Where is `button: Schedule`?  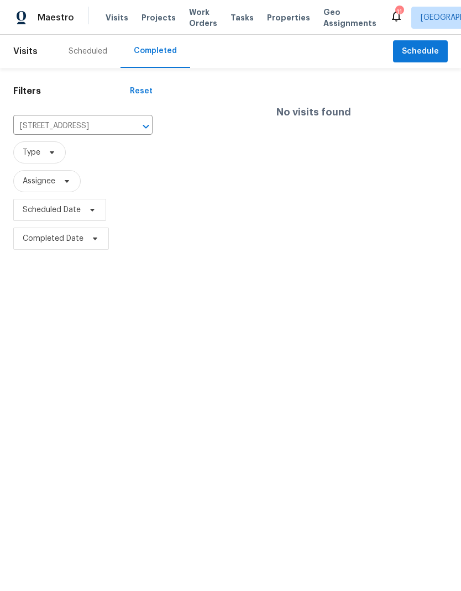
button: Schedule is located at coordinates (420, 51).